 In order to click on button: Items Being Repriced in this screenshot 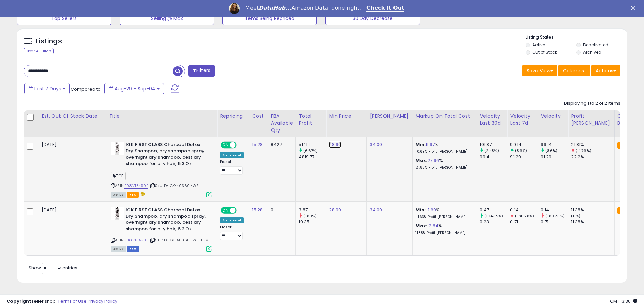, I will do `click(269, 18)`.